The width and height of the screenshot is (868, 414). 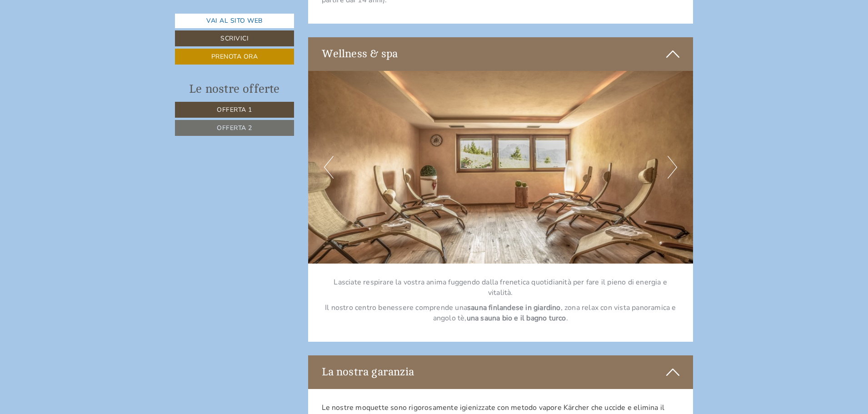 What do you see at coordinates (235, 38) in the screenshot?
I see `a: Scrivici` at bounding box center [235, 38].